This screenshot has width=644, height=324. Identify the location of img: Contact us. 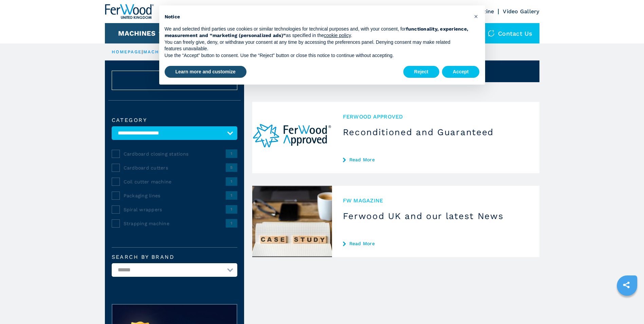
(491, 33).